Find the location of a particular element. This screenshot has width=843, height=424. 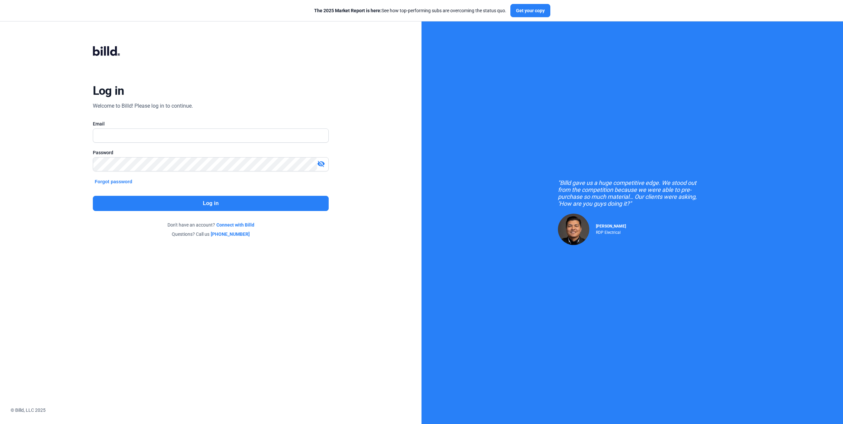

div: Questions? Call us is located at coordinates (211, 234).